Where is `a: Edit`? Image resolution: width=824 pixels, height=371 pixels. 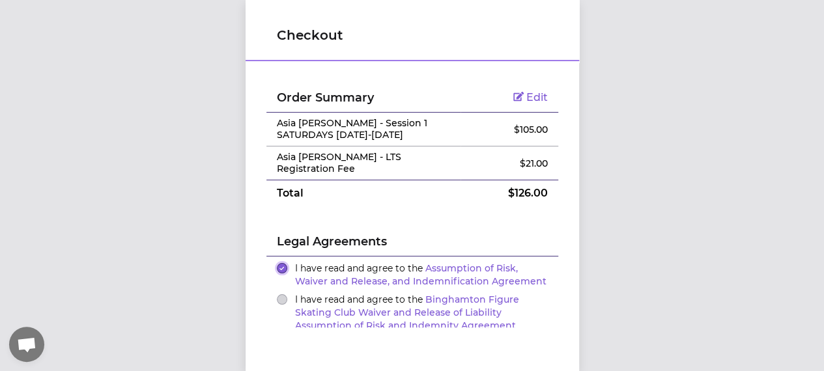 a: Edit is located at coordinates (530, 97).